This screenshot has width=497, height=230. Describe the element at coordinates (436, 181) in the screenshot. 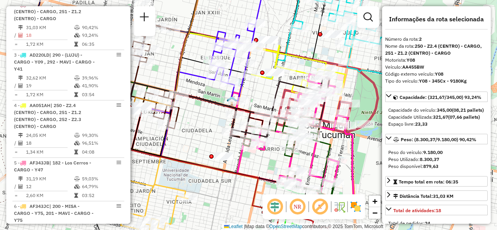

I see `a: Tempo total em rota: 06:35` at that location.